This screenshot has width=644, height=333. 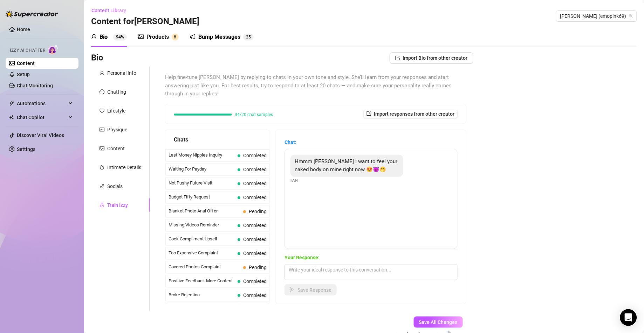 What do you see at coordinates (201, 281) in the screenshot?
I see `span: Positive Feedback More Content` at bounding box center [201, 281].